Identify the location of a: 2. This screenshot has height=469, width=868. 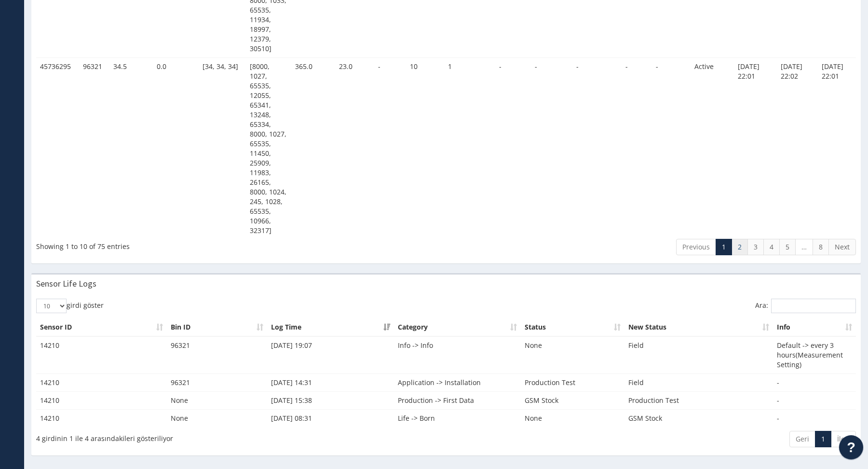
(740, 247).